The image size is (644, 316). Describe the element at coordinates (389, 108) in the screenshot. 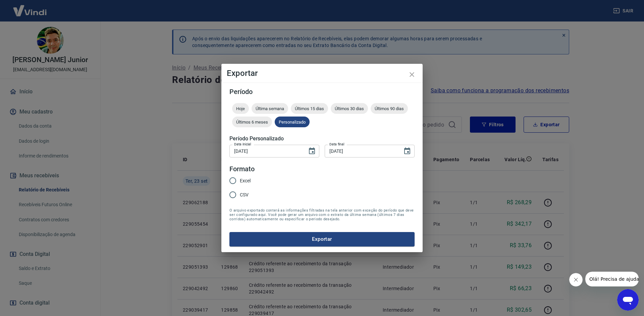

I see `div: Últimos 90 dias` at that location.